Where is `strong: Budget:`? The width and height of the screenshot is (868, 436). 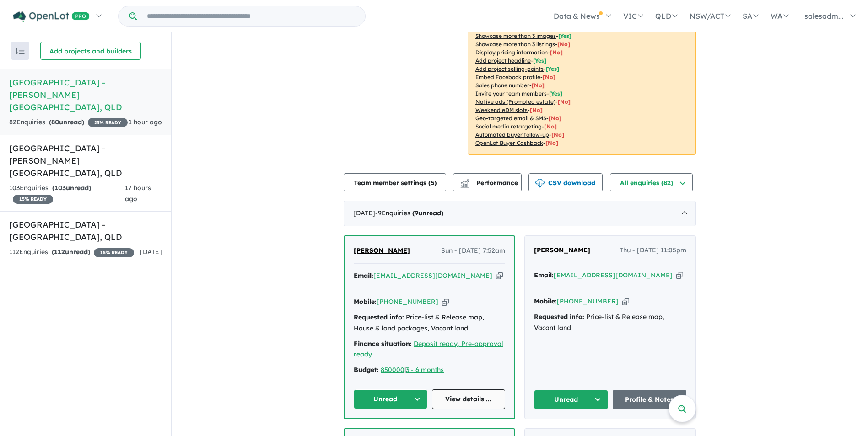
strong: Budget: is located at coordinates (366, 370).